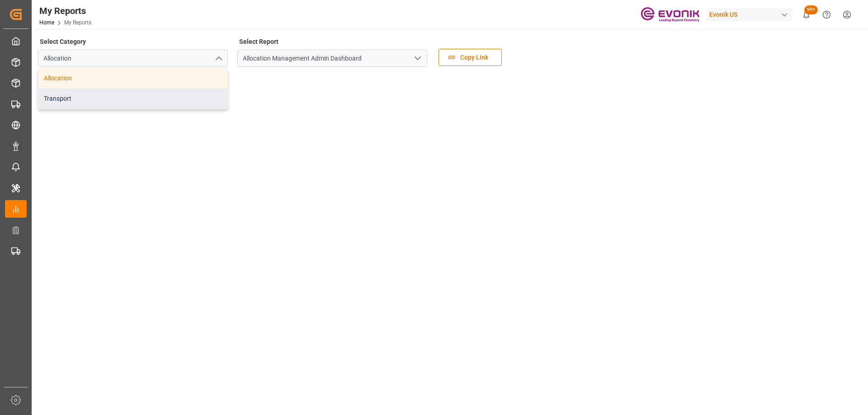 The width and height of the screenshot is (868, 415). What do you see at coordinates (749, 15) in the screenshot?
I see `div: Evonik US` at bounding box center [749, 15].